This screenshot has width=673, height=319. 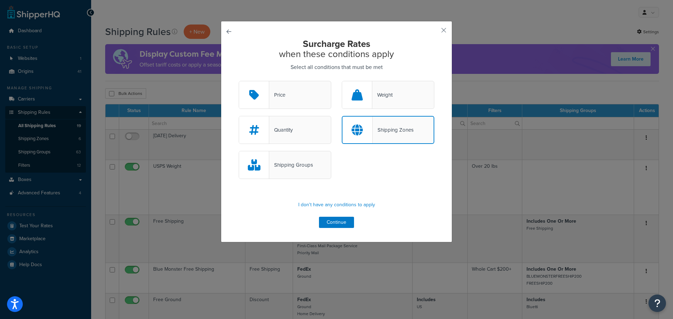 What do you see at coordinates (277, 95) in the screenshot?
I see `div: Price` at bounding box center [277, 95].